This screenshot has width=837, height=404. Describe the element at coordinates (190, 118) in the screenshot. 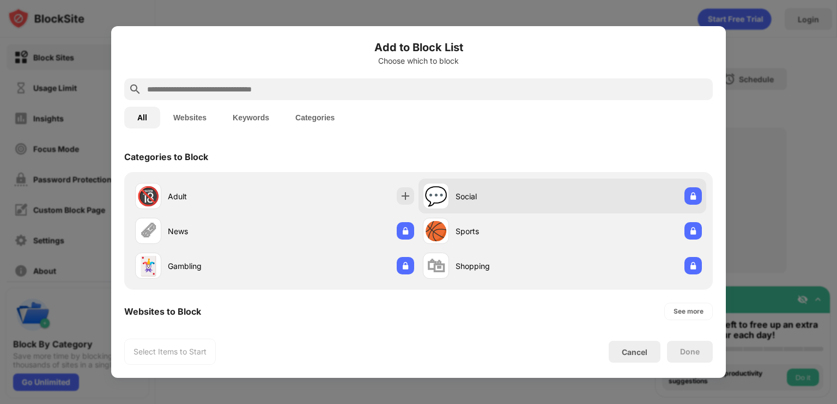

I see `button: Websites` at that location.